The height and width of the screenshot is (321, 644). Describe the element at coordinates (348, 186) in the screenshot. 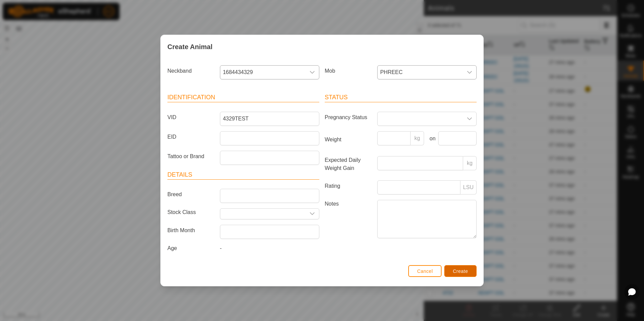

I see `label: Rating` at that location.